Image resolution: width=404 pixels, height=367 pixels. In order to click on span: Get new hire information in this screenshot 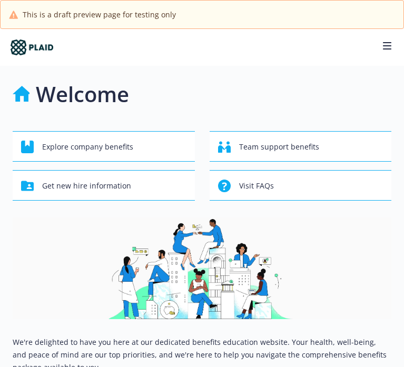, I will do `click(86, 186)`.